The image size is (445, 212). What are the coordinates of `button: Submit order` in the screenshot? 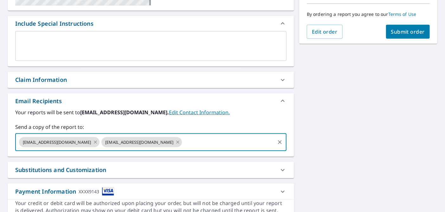 It's located at (408, 32).